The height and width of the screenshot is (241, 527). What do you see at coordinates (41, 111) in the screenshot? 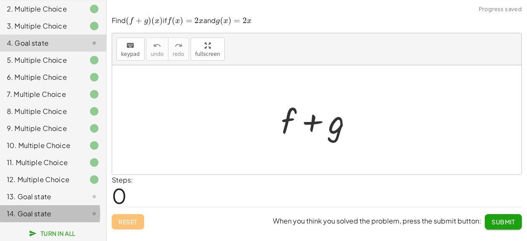
I see `div: 8. Multiple Choice` at bounding box center [41, 111].